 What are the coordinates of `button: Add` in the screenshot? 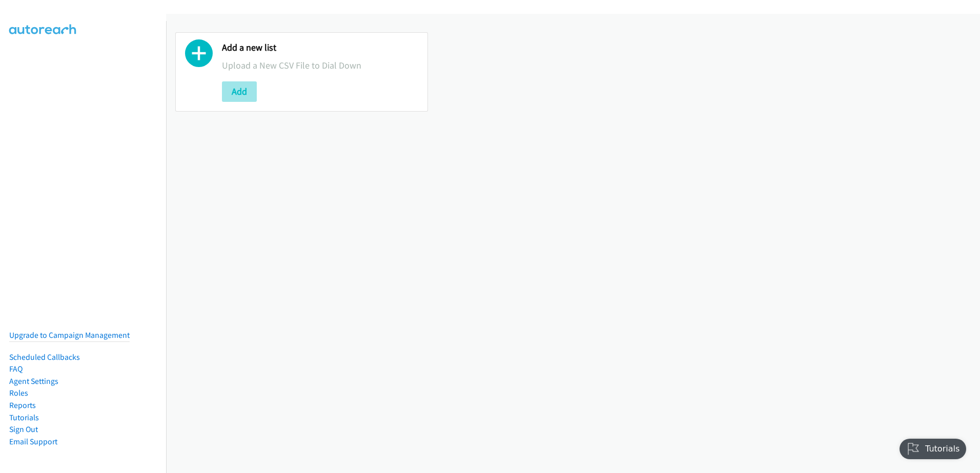 It's located at (239, 92).